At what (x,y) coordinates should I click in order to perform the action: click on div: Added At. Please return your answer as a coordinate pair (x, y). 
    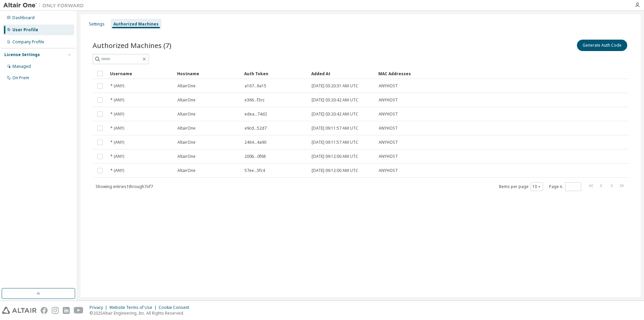
    Looking at the image, I should click on (342, 74).